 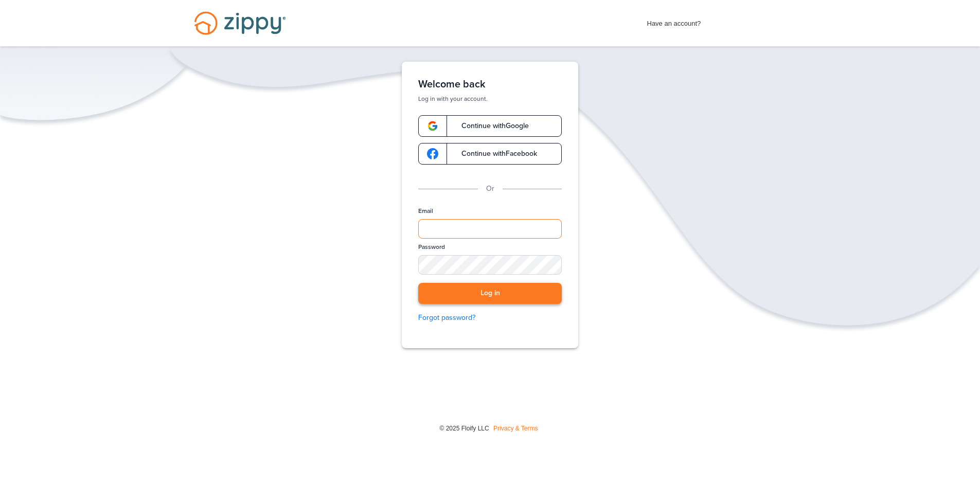 What do you see at coordinates (490, 126) in the screenshot?
I see `span: Continue with Google` at bounding box center [490, 126].